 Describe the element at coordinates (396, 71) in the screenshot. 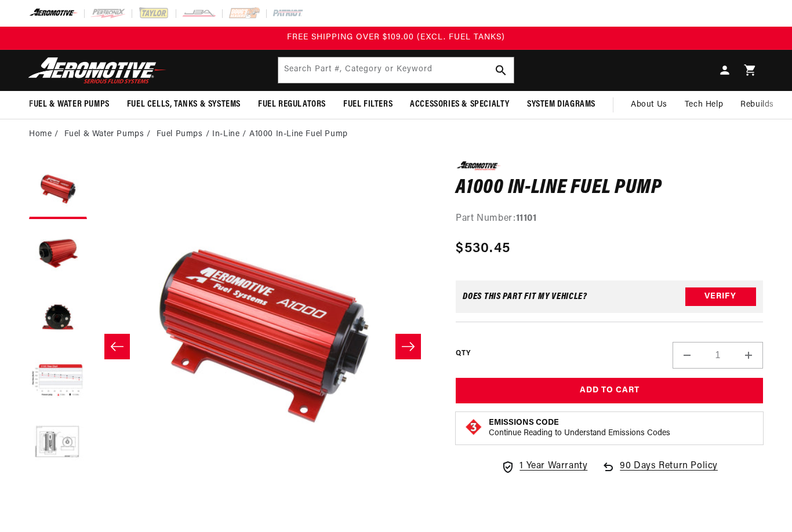

I see `input: Search Part #, Category or Keyword` at that location.